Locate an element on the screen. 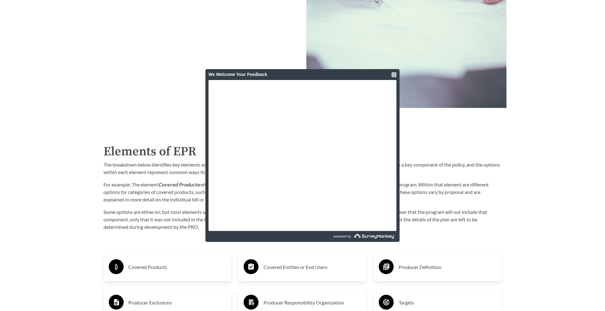 Image resolution: width=605 pixels, height=311 pixels. strong: Covered Products is located at coordinates (179, 184).